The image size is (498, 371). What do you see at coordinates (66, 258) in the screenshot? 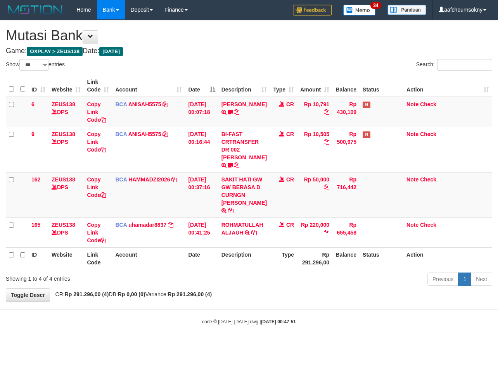
I see `th: Website` at bounding box center [66, 258].